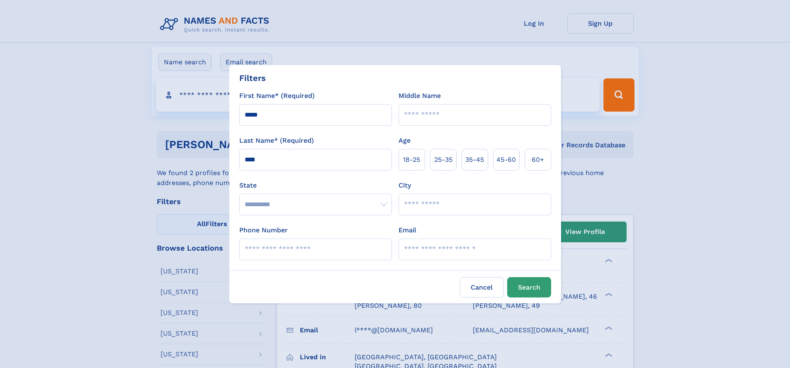 The height and width of the screenshot is (368, 790). I want to click on span: 45‑60, so click(506, 160).